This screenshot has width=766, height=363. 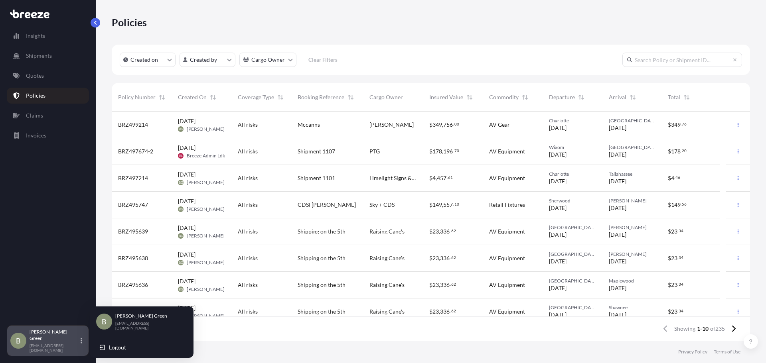 I want to click on a: Shipments, so click(x=48, y=56).